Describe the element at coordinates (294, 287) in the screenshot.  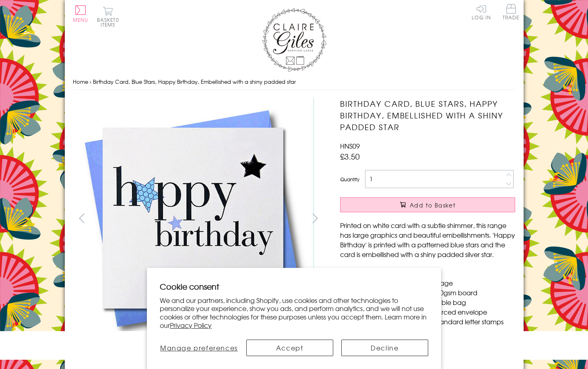
I see `h2: Cookie consent` at that location.